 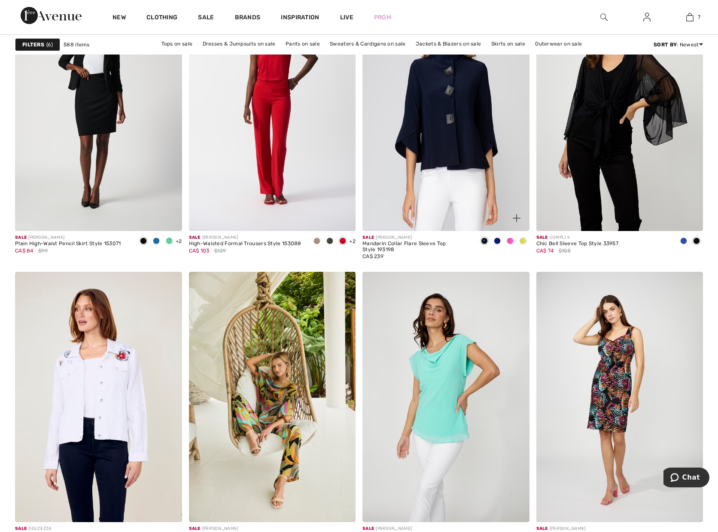 I want to click on a: Floral Denim Jacket Style 25714. As sample, so click(x=98, y=397).